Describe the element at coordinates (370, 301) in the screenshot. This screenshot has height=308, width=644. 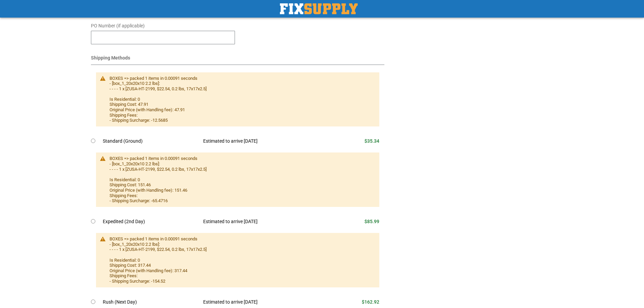
I see `span: $162.92` at that location.